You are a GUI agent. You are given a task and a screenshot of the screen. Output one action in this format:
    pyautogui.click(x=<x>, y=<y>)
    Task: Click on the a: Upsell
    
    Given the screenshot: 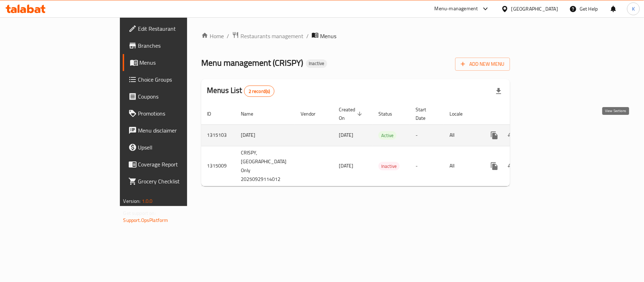 What is the action you would take?
    pyautogui.click(x=175, y=147)
    